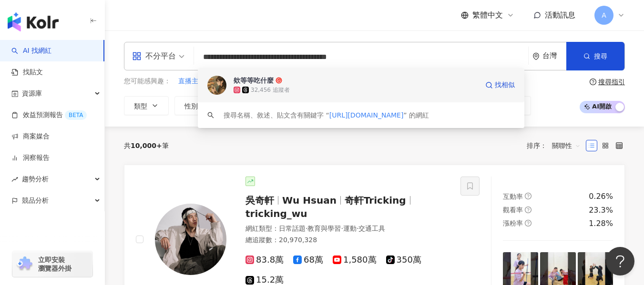 The image size is (644, 285). What do you see at coordinates (211, 115) in the screenshot?
I see `span: search` at bounding box center [211, 115].